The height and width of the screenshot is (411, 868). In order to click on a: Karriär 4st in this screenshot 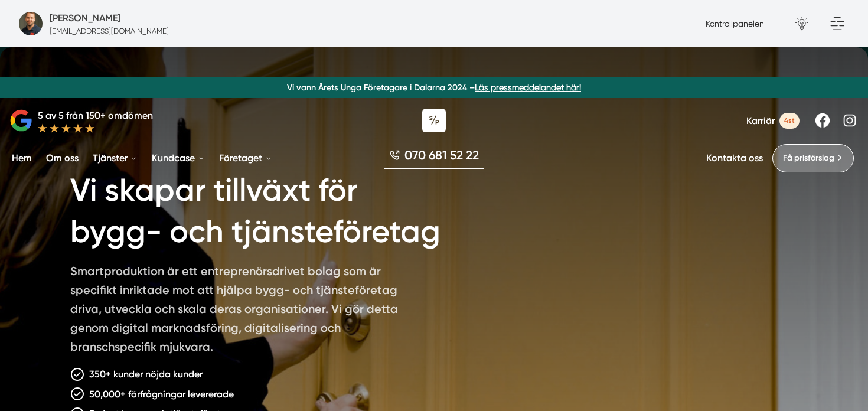, I will do `click(773, 121)`.